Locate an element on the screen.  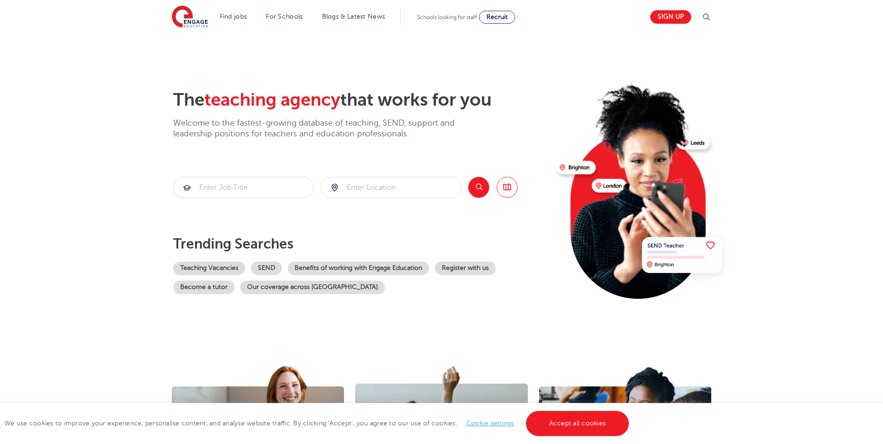
p: Welcome to the fastest-growing database of teaching, SEND, support and leadership positions for t... is located at coordinates (327, 128).